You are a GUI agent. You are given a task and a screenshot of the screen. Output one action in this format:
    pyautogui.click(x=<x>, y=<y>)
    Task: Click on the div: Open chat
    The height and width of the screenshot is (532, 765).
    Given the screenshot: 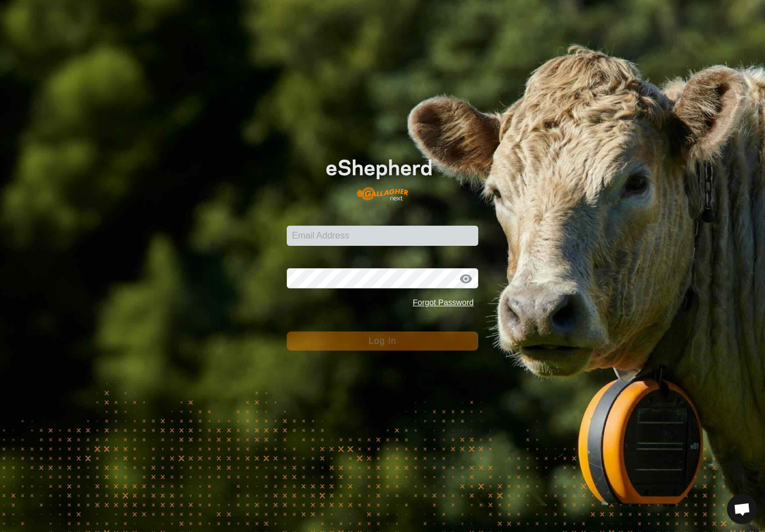 What is the action you would take?
    pyautogui.click(x=742, y=509)
    